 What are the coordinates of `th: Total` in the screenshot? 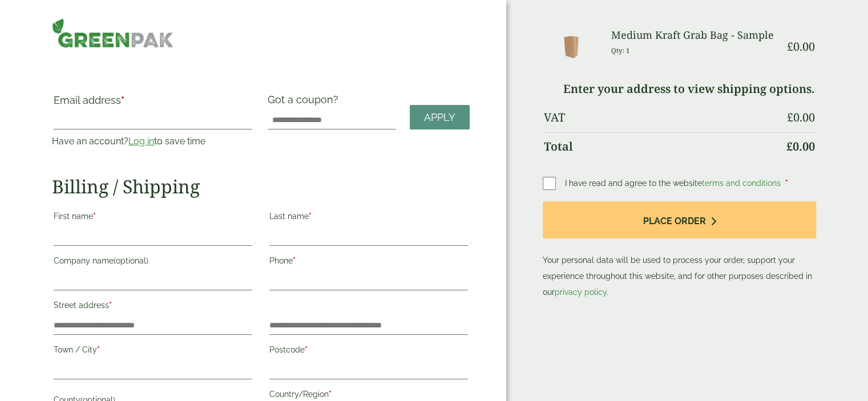 It's located at (661, 146).